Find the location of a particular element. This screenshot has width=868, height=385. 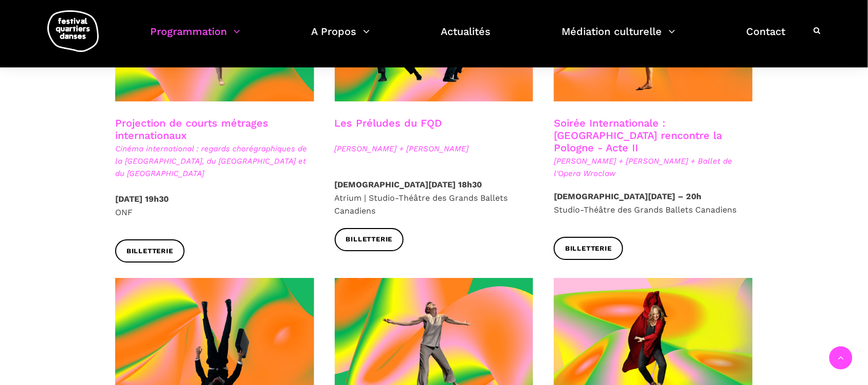

a: Les Préludes du FQD is located at coordinates (388, 123).